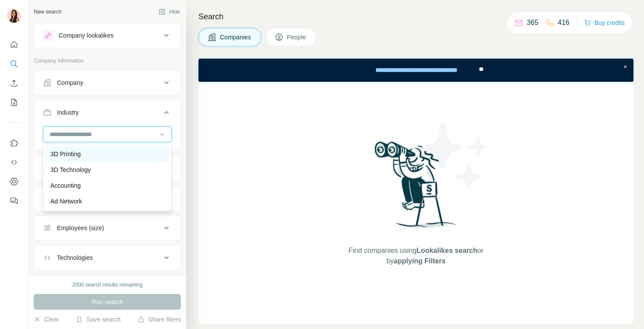 The width and height of the screenshot is (644, 329). What do you see at coordinates (14, 103) in the screenshot?
I see `button: My lists` at bounding box center [14, 103].